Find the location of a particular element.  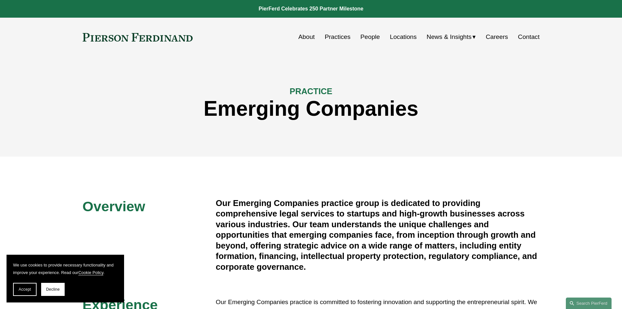

a: People is located at coordinates (370, 37).